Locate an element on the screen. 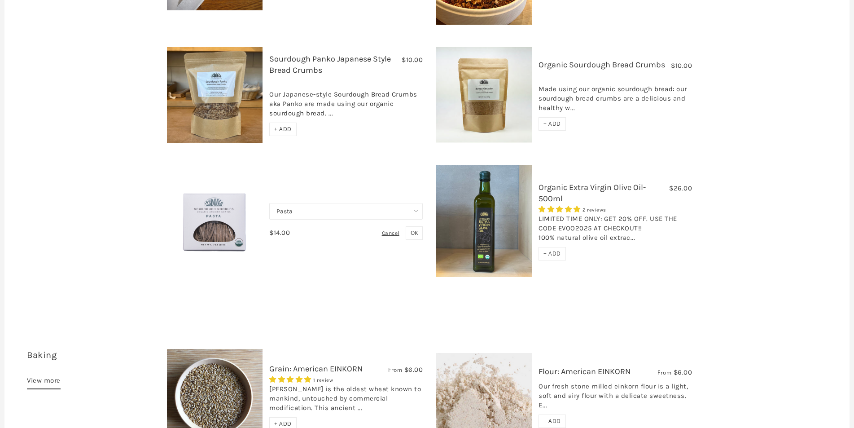  img: Organic Ancient Grain Sourdough Noodles is located at coordinates (215, 221).